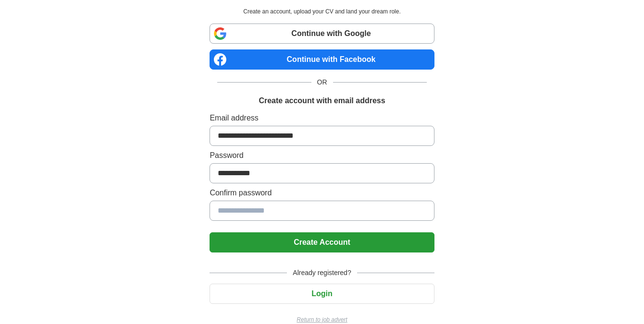 The image size is (644, 324). I want to click on label: Confirm password, so click(321, 193).